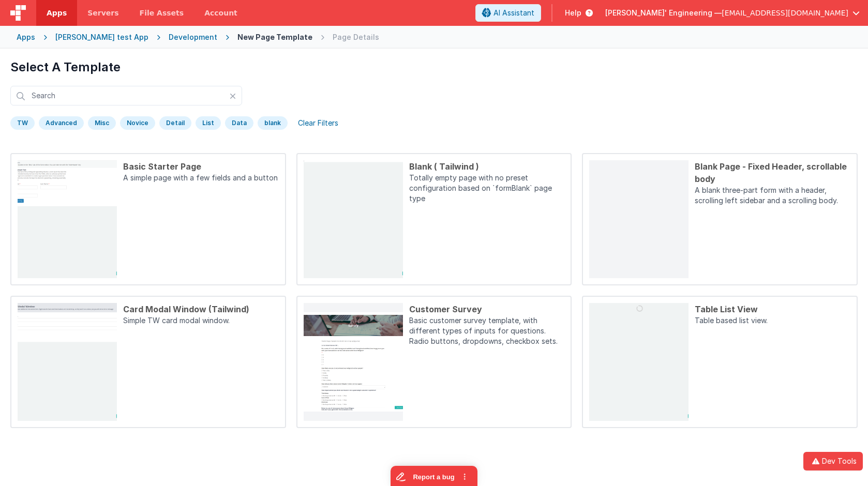  I want to click on div: Detail, so click(176, 123).